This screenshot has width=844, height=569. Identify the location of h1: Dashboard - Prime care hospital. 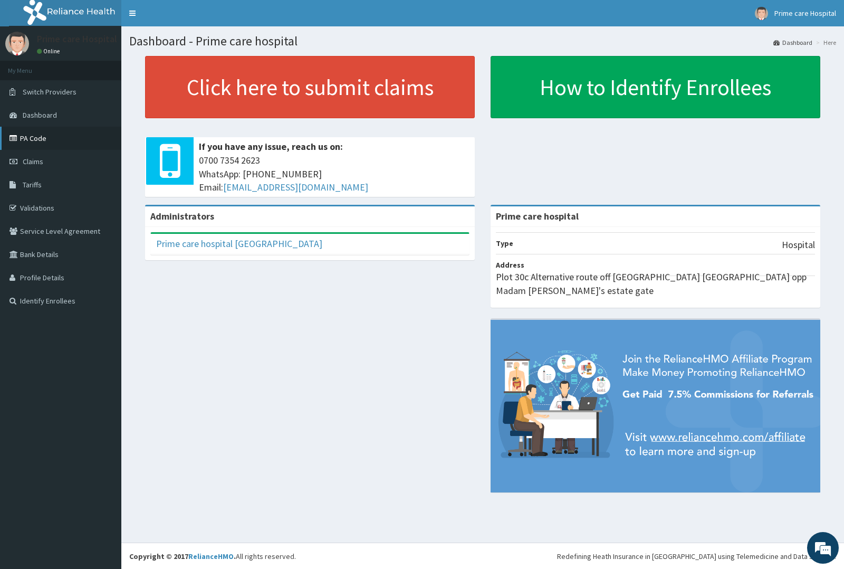
(483, 41).